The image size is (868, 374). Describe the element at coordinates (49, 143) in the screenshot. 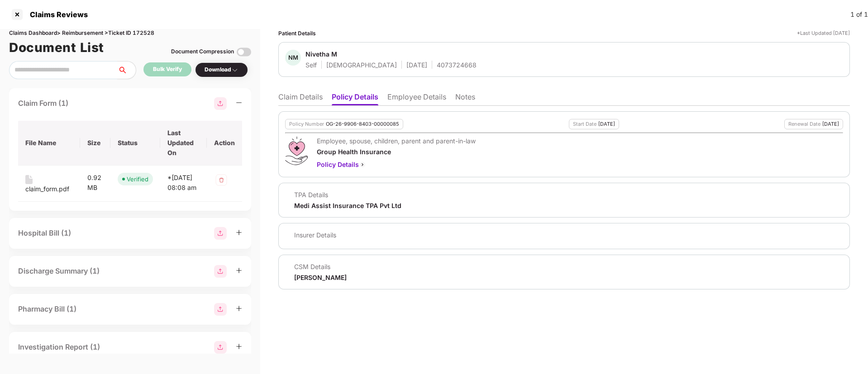

I see `th: File Name` at that location.